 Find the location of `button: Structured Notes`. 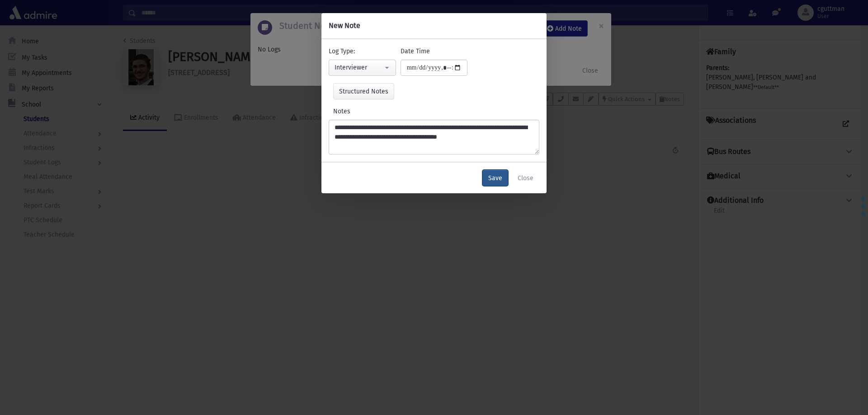

button: Structured Notes is located at coordinates (363, 92).